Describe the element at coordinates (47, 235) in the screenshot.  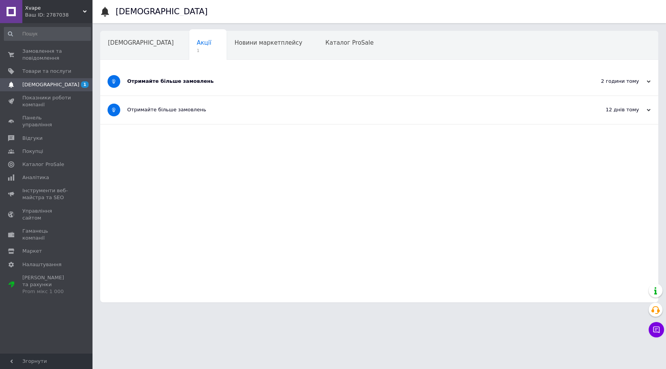
I see `span: Гаманець компанії` at that location.